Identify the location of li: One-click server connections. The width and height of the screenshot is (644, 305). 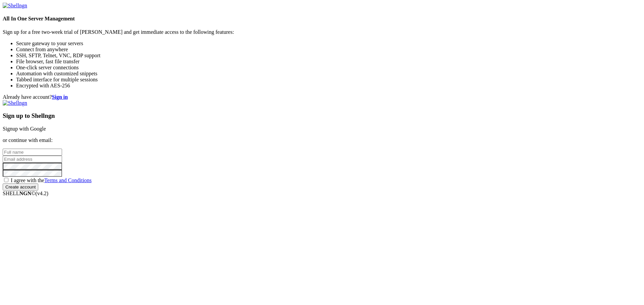
(329, 67).